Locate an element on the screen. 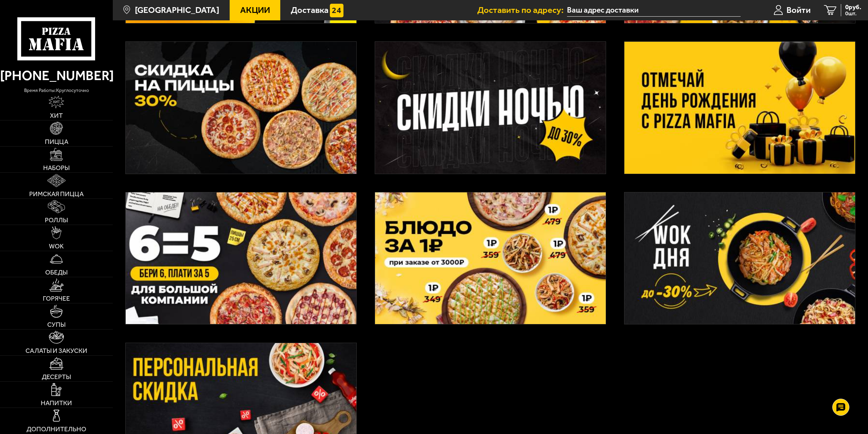 Image resolution: width=868 pixels, height=434 pixels. span: Горячее is located at coordinates (56, 298).